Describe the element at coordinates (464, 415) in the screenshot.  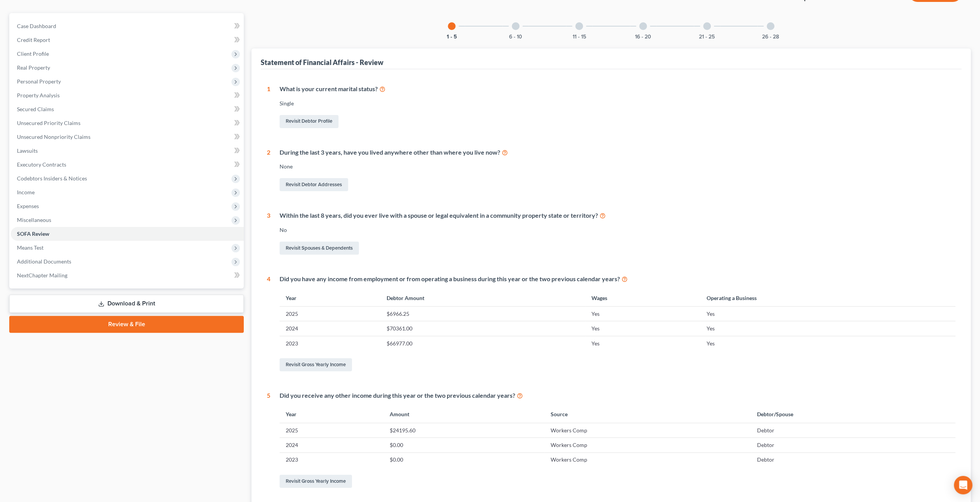
I see `th: Amount` at that location.